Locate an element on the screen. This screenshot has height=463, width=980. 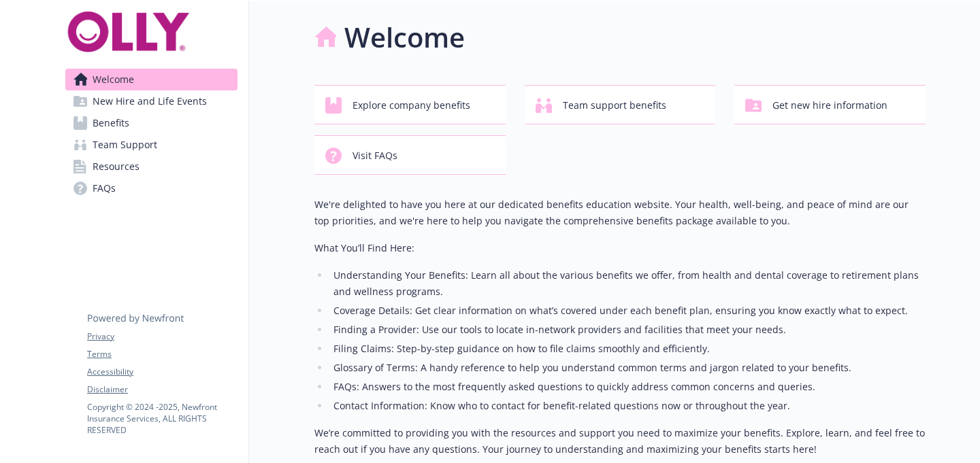
button: Visit FAQs is located at coordinates (410, 155).